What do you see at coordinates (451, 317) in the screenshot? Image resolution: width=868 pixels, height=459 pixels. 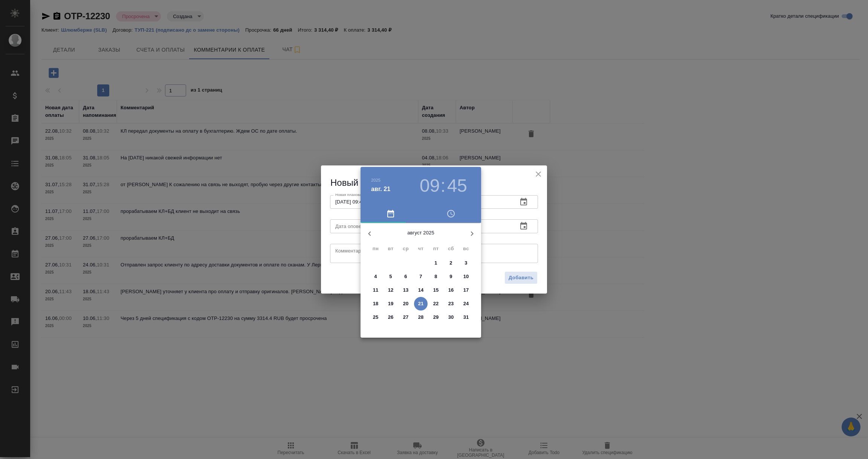 I see `p: 30` at bounding box center [451, 317].